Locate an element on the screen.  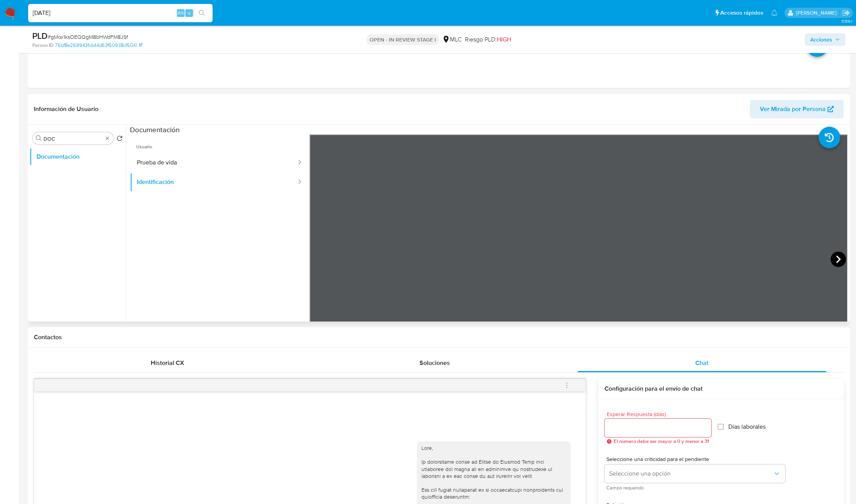
p: nicolas.luzardo@mercadolibre.com is located at coordinates (817, 13).